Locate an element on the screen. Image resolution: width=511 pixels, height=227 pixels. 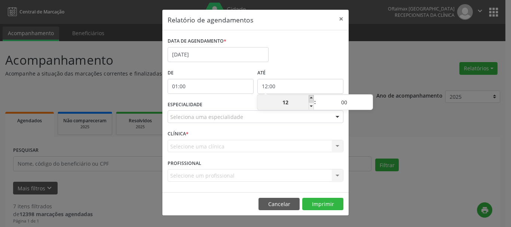
button: Imprimir is located at coordinates (323, 204).